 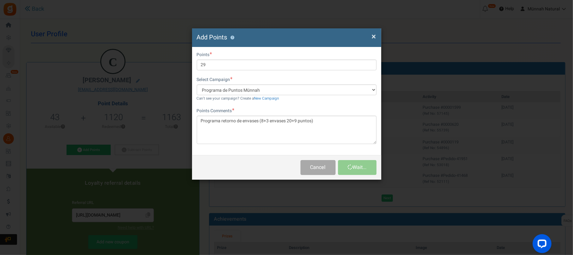 I want to click on button: Open LiveChat chat widget, so click(x=15, y=12).